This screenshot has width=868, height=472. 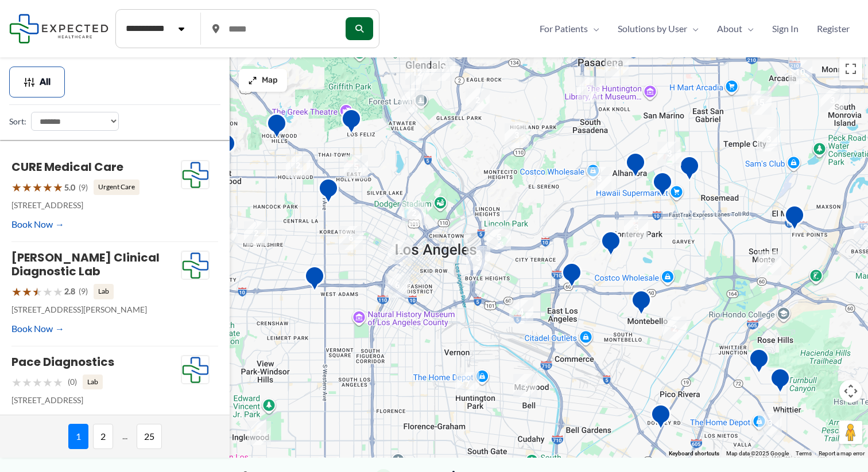 What do you see at coordinates (351, 122) in the screenshot?
I see `div: Hd Diagnostic Imaging` at bounding box center [351, 122].